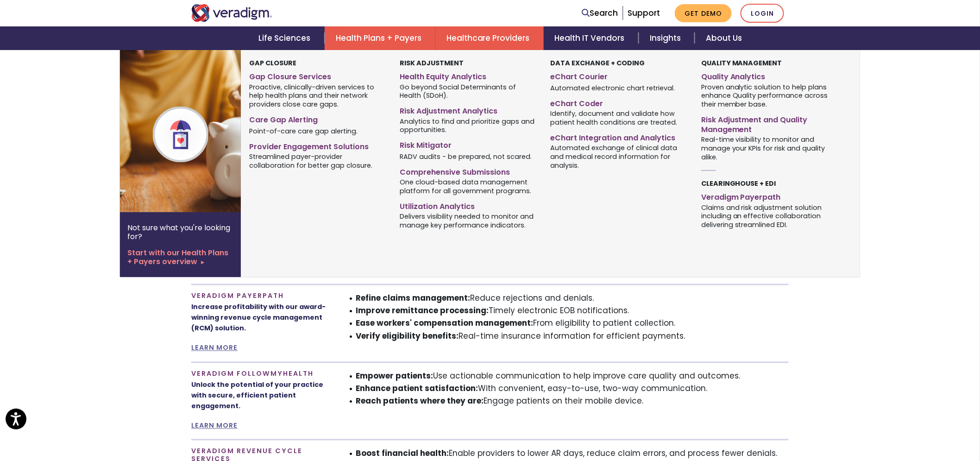 The image size is (980, 461). I want to click on a: Healthcare Providers, so click(489, 38).